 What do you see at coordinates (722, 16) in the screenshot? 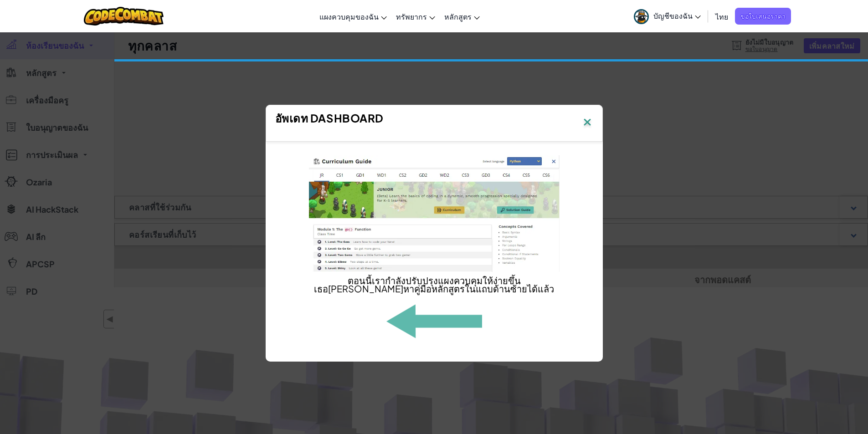
I see `a: ไทย` at bounding box center [722, 16].